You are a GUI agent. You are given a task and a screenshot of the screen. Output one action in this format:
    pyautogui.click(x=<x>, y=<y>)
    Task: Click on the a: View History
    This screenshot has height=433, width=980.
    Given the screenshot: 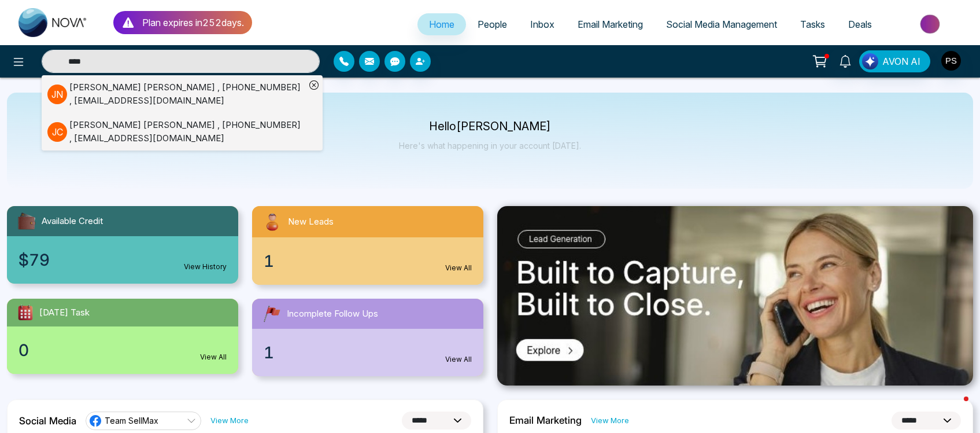 What is the action you would take?
    pyautogui.click(x=205, y=267)
    